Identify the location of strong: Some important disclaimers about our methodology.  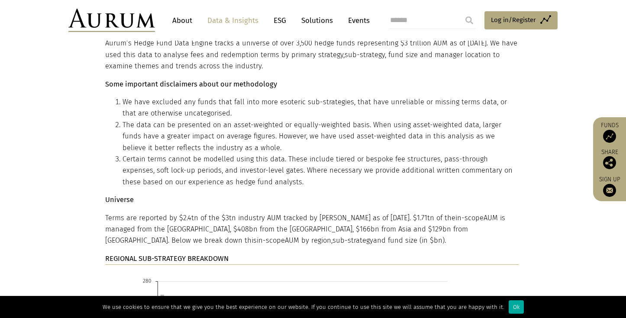
(191, 84).